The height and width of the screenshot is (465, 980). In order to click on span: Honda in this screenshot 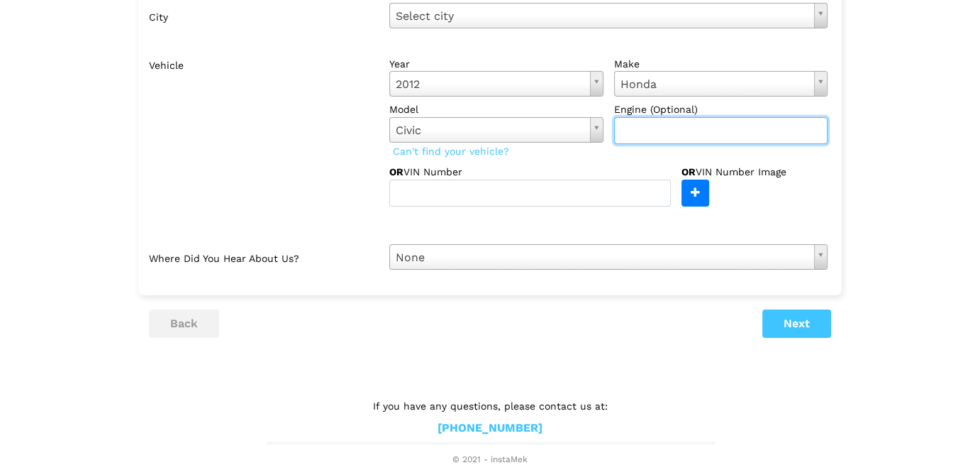, I will do `click(715, 84)`.